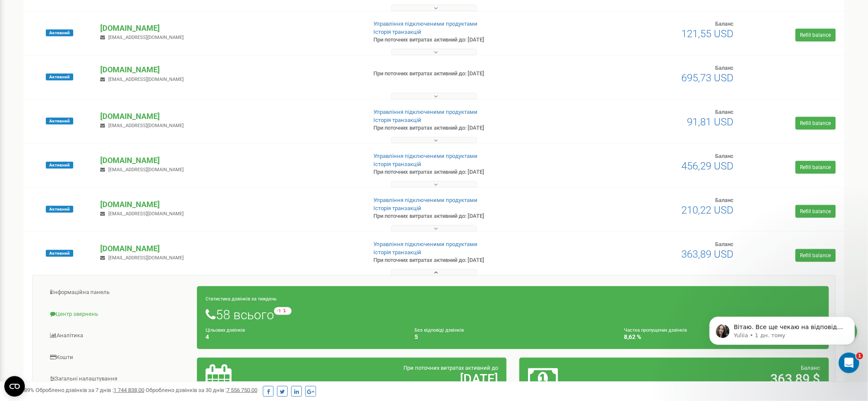 The height and width of the screenshot is (401, 868). What do you see at coordinates (201, 390) in the screenshot?
I see `span: Оброблено дзвінків за 30 днів :` at bounding box center [201, 390].